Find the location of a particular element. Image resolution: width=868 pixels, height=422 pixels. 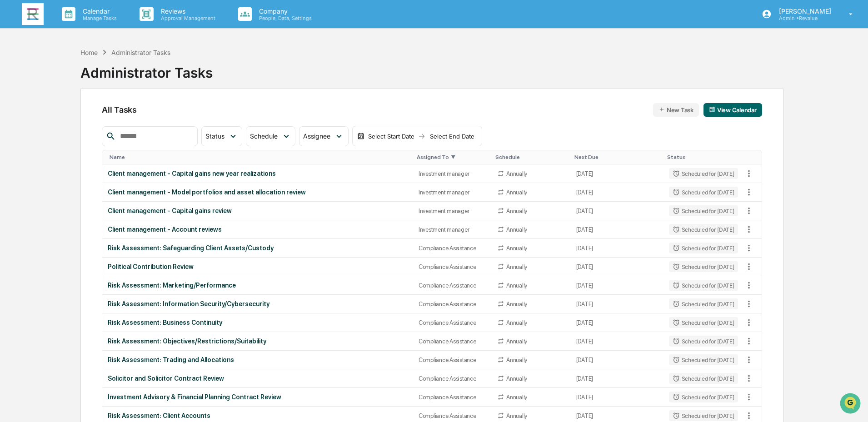

img: f2157a4c-a0d3-4daa-907e-bb6f0de503a5-1751232295721 is located at coordinates (11, 11).